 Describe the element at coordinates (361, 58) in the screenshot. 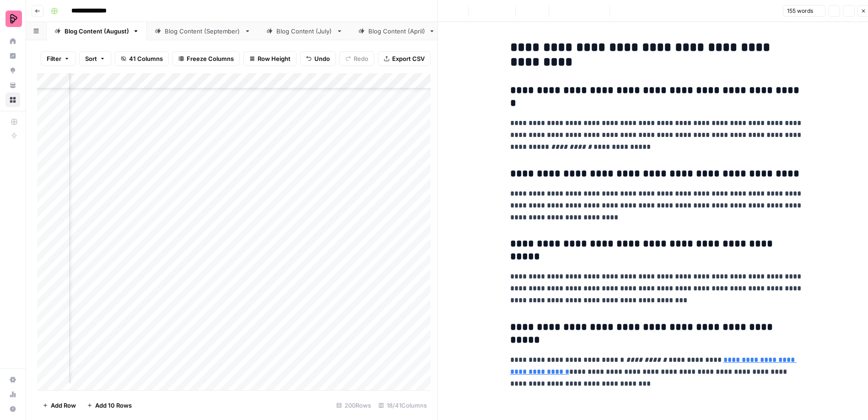

I see `span: Redo` at that location.